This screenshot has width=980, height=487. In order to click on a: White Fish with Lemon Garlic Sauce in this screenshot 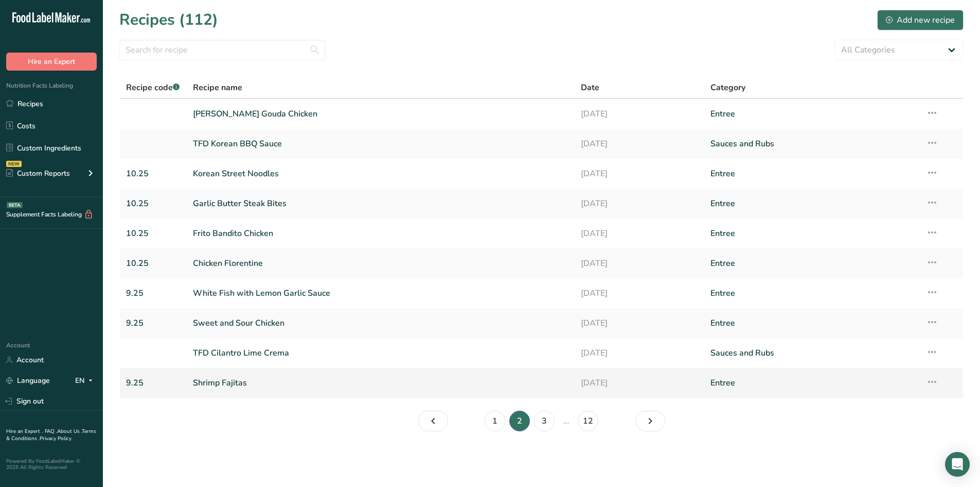, I will do `click(381, 293)`.